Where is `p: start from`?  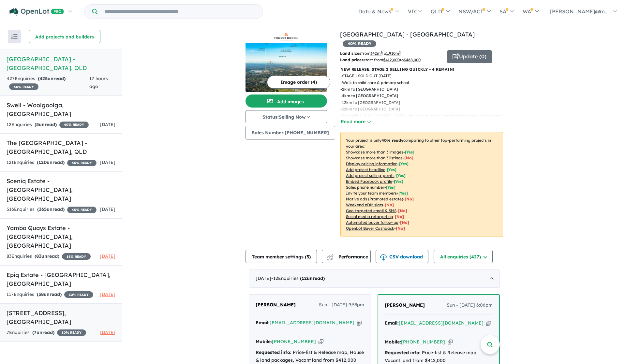
p: start from is located at coordinates (391, 60).